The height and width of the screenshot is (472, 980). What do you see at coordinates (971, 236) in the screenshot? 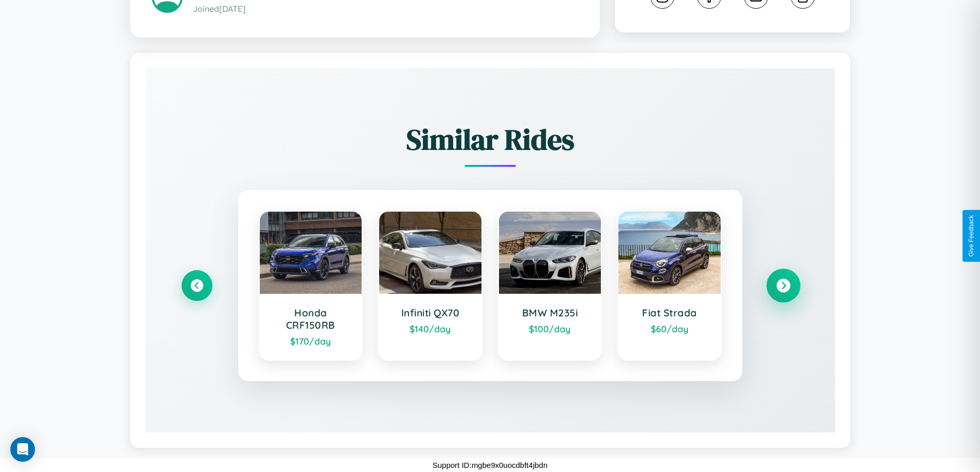
I see `div: Give Feedback` at bounding box center [971, 236].